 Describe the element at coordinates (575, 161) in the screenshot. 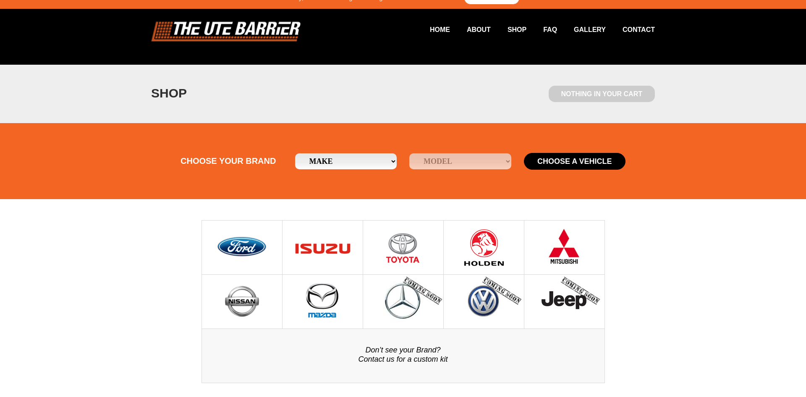

I see `button: Choose a Vehicle` at that location.